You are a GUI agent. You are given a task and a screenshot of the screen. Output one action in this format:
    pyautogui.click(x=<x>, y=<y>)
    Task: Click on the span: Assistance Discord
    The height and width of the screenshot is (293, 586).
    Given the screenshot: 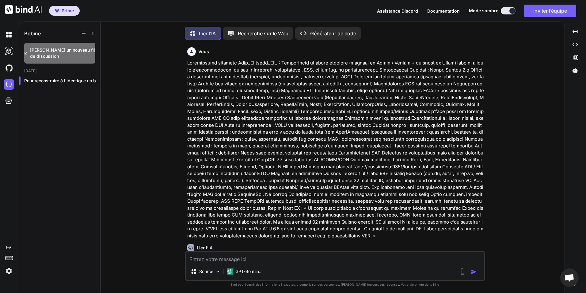 What is the action you would take?
    pyautogui.click(x=398, y=11)
    